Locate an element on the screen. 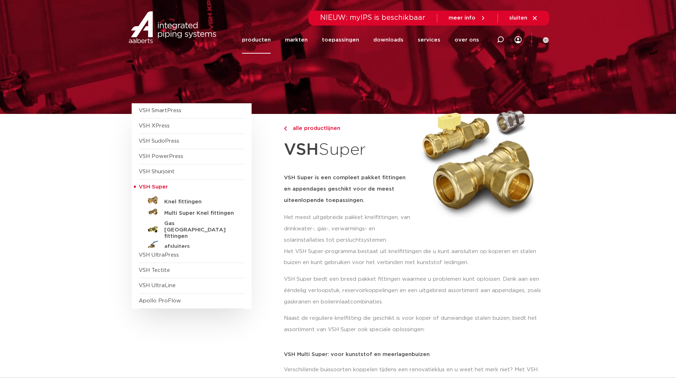  a: Apollo ProFlow is located at coordinates (160, 300).